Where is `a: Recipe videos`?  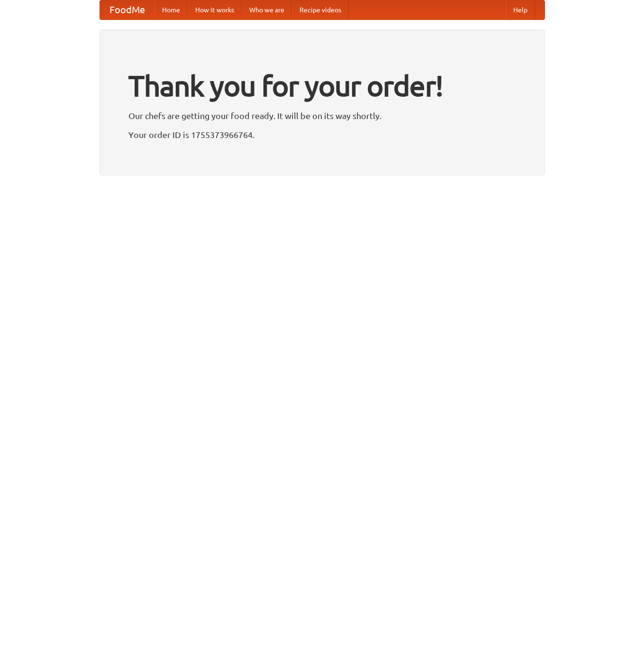
a: Recipe videos is located at coordinates (321, 10).